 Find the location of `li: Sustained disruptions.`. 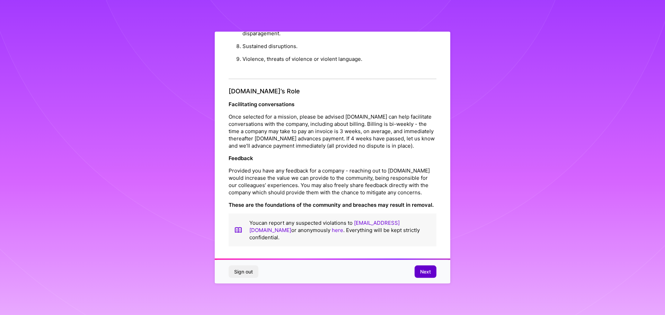

li: Sustained disruptions. is located at coordinates (339, 46).